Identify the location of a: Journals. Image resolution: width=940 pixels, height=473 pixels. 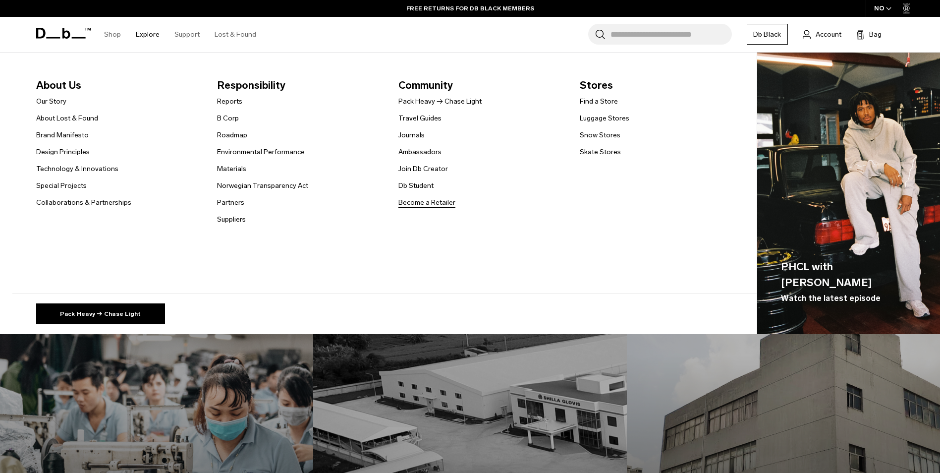
(411, 135).